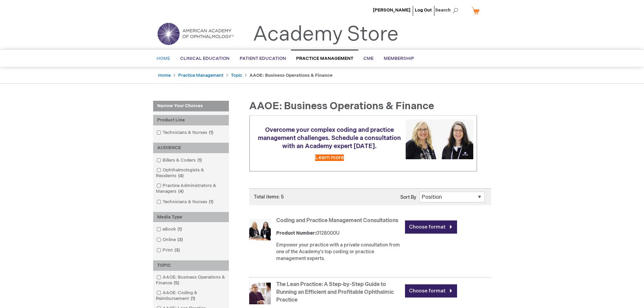  I want to click on div: Product Line, so click(191, 120).